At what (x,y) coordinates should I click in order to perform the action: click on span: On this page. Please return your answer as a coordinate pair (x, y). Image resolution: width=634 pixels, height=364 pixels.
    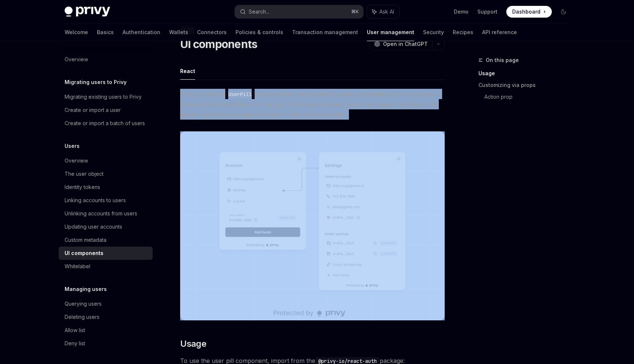
    Looking at the image, I should click on (502, 60).